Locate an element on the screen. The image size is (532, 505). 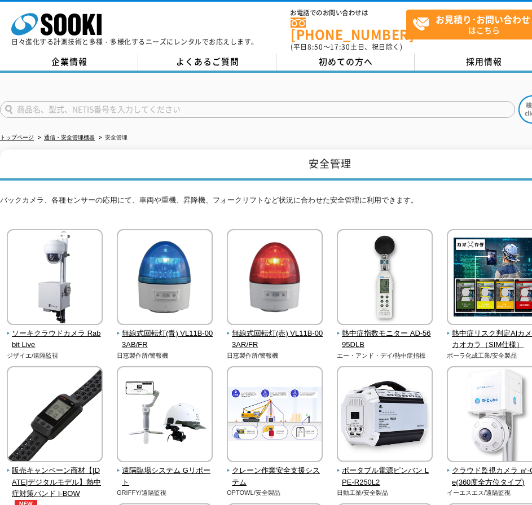
span: 8:50 is located at coordinates (315, 47).